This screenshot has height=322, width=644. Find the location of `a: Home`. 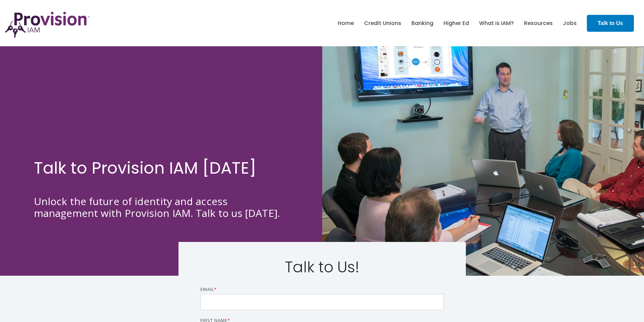

a: Home is located at coordinates (346, 23).